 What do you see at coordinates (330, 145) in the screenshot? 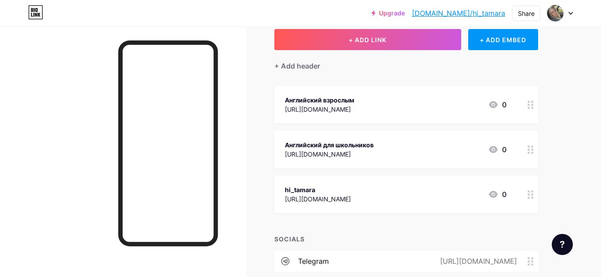
I see `div: Английский для школьников` at bounding box center [330, 145].